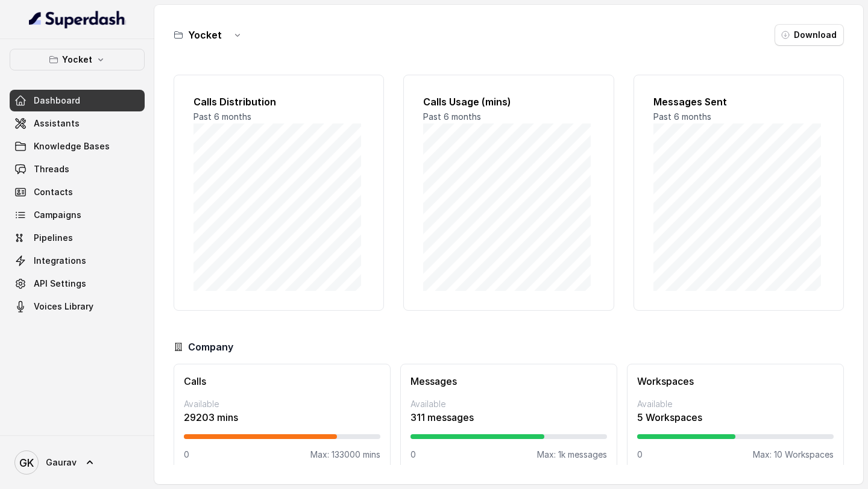 Image resolution: width=868 pixels, height=489 pixels. I want to click on h3: Messages, so click(509, 382).